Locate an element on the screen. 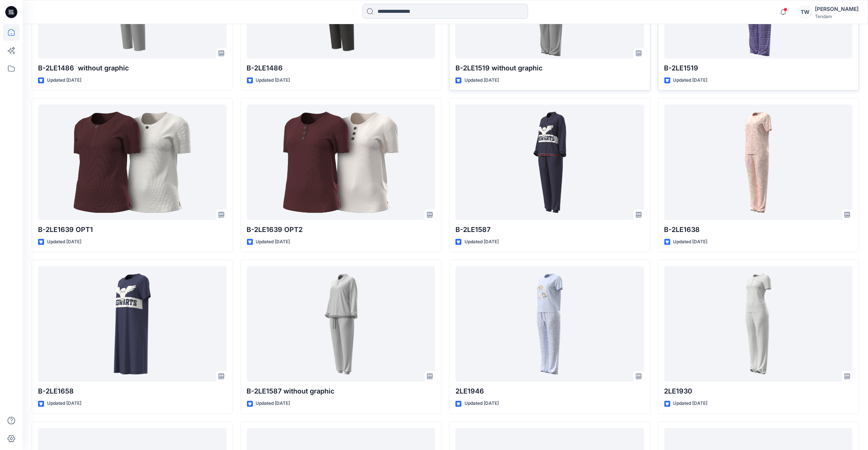 Image resolution: width=868 pixels, height=450 pixels. p: B-2LE1519 is located at coordinates (758, 68).